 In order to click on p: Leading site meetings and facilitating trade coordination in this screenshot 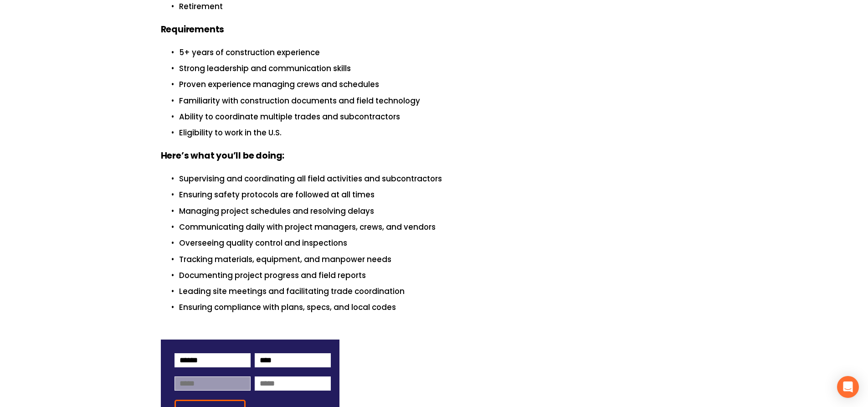, I will do `click(443, 291)`.